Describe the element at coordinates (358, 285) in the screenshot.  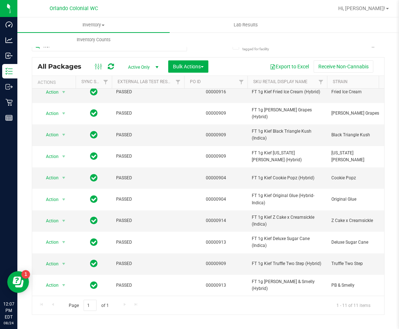
I see `span: PB & Smelly` at that location.